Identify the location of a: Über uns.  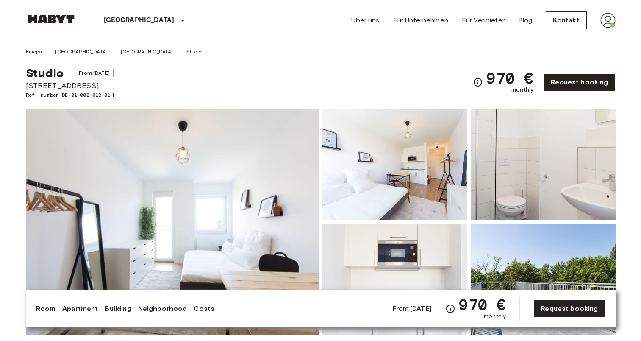
(365, 20).